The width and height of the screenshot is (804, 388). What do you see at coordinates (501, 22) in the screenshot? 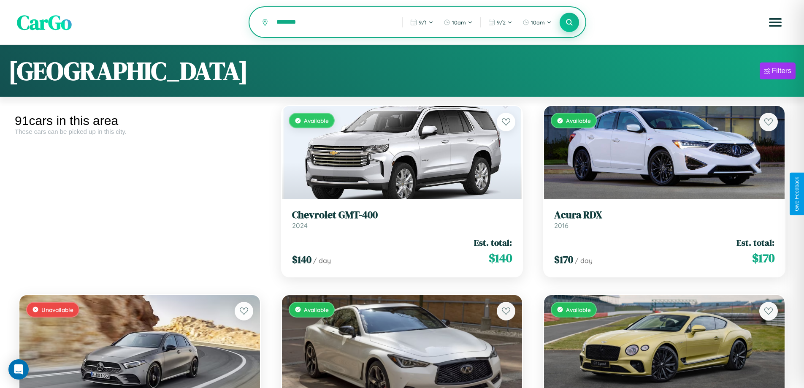
I see `span: 9 / 2` at bounding box center [501, 22].